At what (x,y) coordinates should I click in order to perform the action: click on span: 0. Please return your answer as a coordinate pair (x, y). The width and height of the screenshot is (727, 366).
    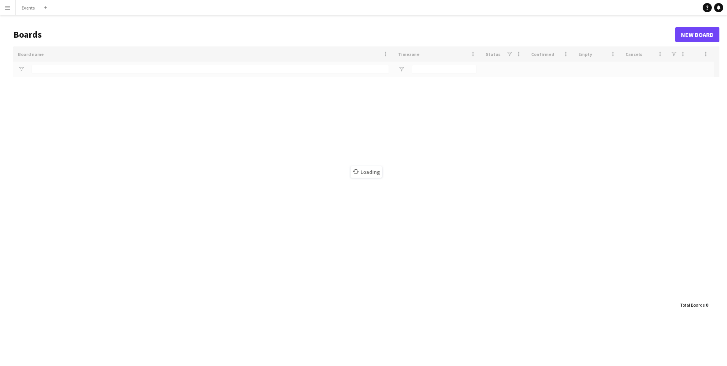
    Looking at the image, I should click on (707, 304).